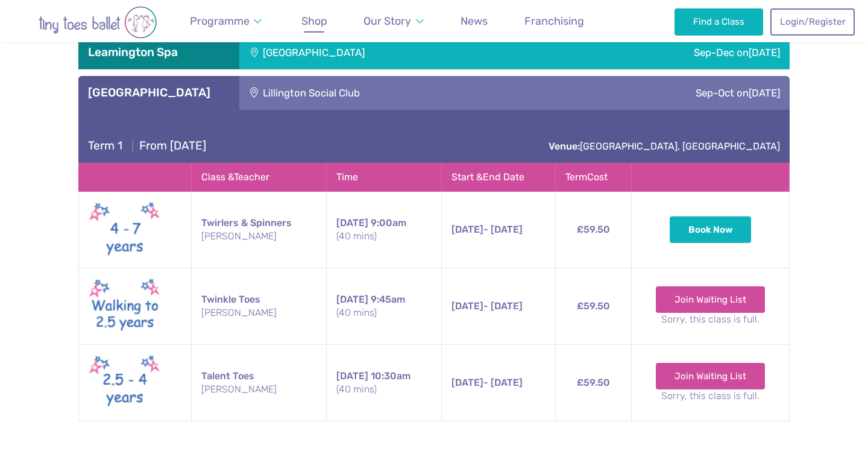 This screenshot has height=469, width=868. Describe the element at coordinates (710, 229) in the screenshot. I see `button: Book Now` at that location.